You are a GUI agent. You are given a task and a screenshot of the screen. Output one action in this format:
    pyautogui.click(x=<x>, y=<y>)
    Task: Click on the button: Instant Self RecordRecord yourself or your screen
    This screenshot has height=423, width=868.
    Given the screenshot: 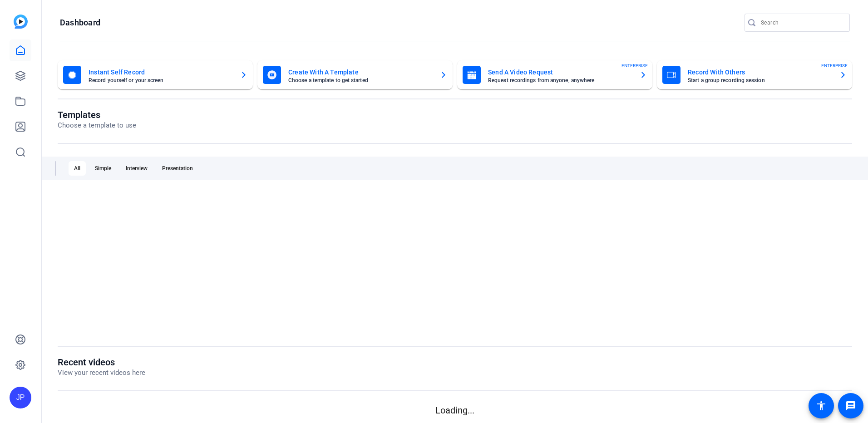 What is the action you would take?
    pyautogui.click(x=155, y=75)
    